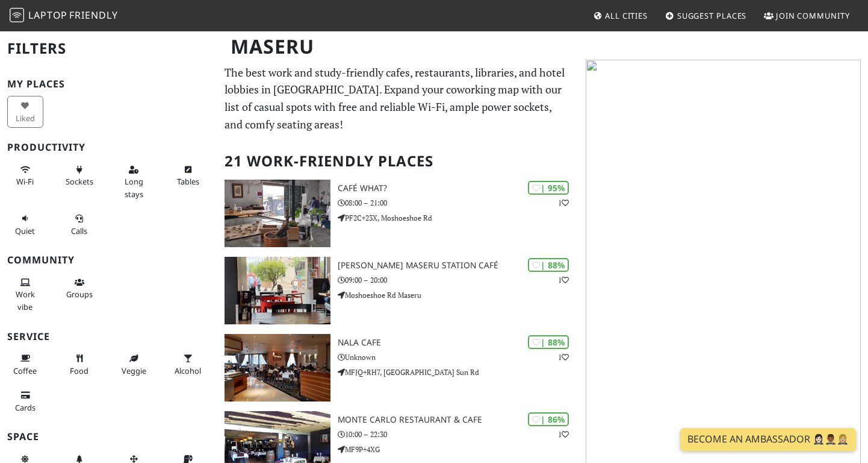 The width and height of the screenshot is (868, 463). Describe the element at coordinates (134, 371) in the screenshot. I see `span: Veggie` at that location.